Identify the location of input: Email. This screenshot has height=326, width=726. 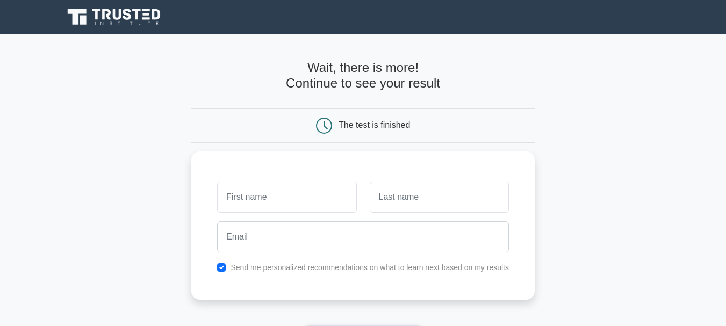
(363, 237).